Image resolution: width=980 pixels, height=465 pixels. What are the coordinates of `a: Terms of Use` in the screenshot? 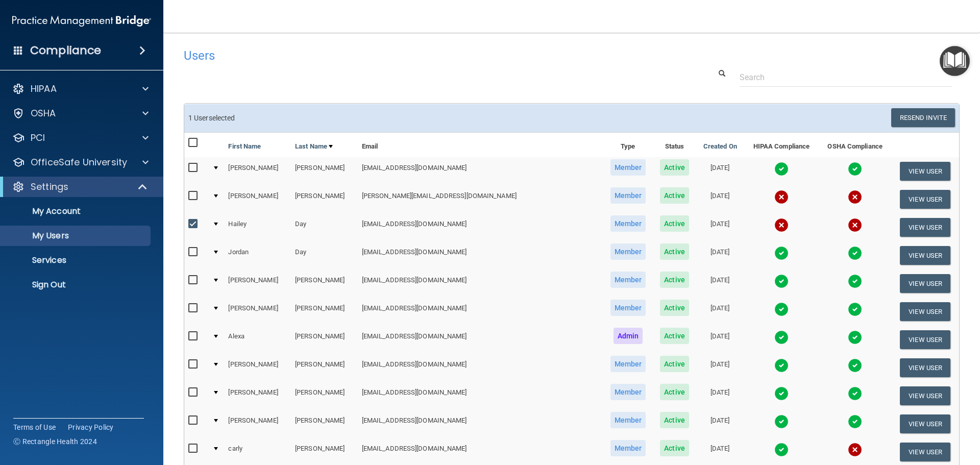 It's located at (34, 428).